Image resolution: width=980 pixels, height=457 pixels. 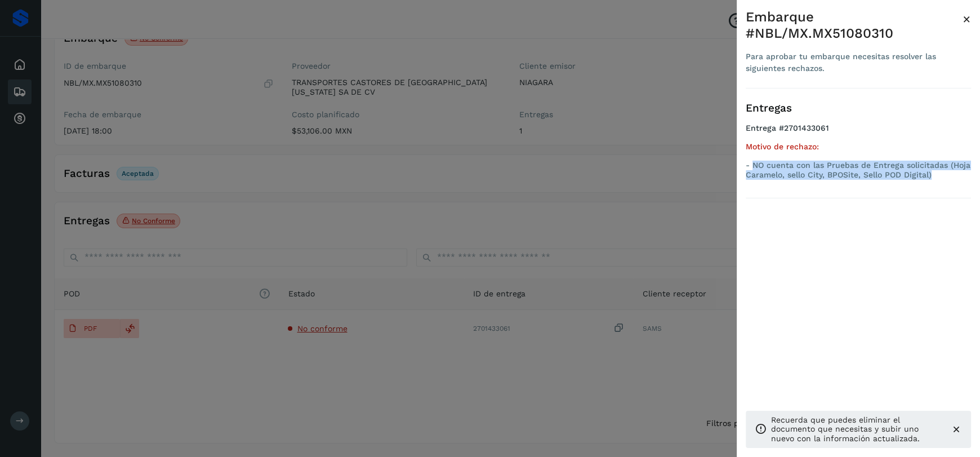 What do you see at coordinates (858, 170) in the screenshot?
I see `p: - NO cuenta con las Pruebas de Entrega solicitadas (Hoja Caramelo, sello City, BPOSite, Sello POD...` at bounding box center [858, 170].